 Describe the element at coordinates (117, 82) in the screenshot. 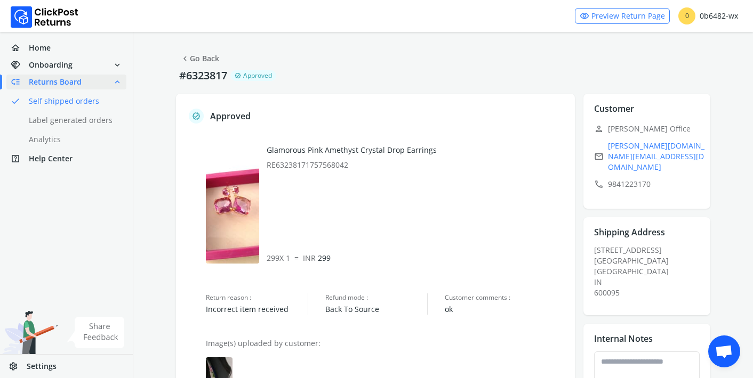

I see `span: expand_less` at that location.